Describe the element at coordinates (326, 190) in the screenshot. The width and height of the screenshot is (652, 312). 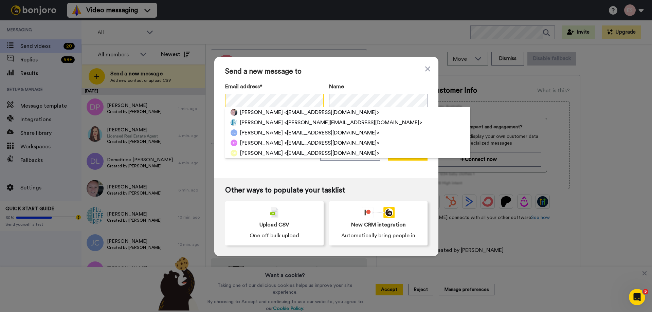
I see `span: Other ways to populate your tasklist` at that location.